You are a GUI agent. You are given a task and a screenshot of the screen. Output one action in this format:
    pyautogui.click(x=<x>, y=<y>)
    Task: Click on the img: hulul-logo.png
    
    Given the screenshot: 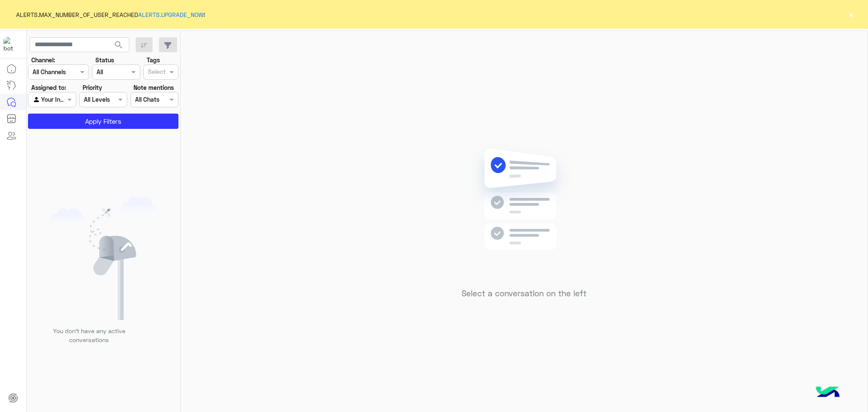 What is the action you would take?
    pyautogui.click(x=828, y=393)
    